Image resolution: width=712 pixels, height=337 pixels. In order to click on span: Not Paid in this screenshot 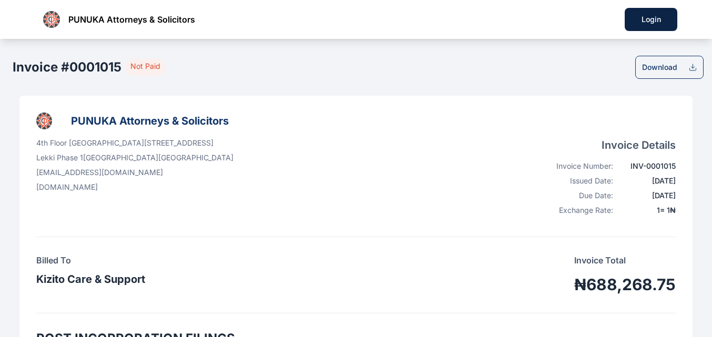, I will do `click(145, 67)`.